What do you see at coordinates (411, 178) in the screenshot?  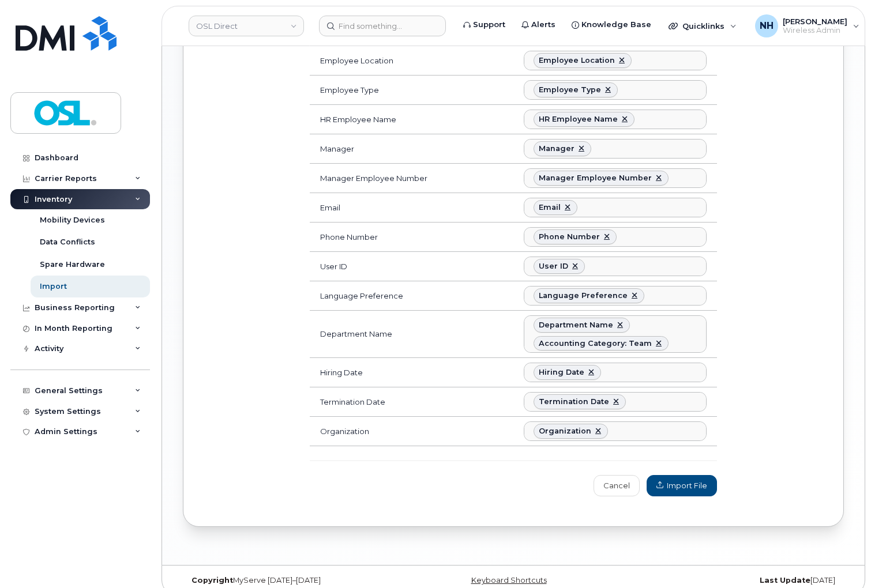 I see `td: Manager Employee Number` at bounding box center [411, 178].